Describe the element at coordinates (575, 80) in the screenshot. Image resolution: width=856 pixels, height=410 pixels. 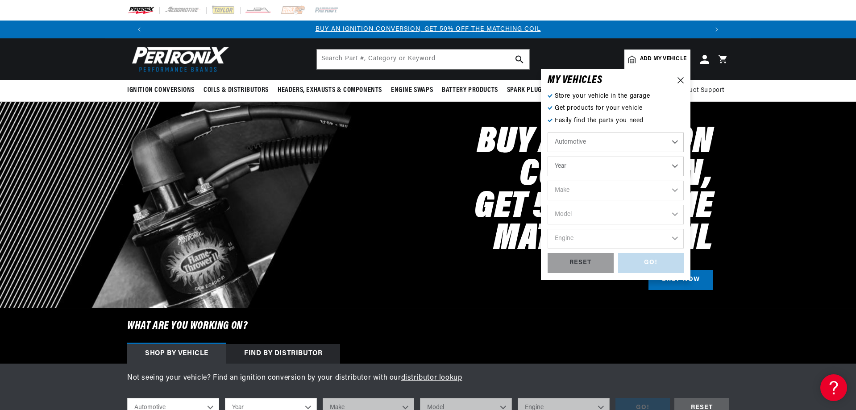
I see `h6: MY VEHICLE S` at that location.